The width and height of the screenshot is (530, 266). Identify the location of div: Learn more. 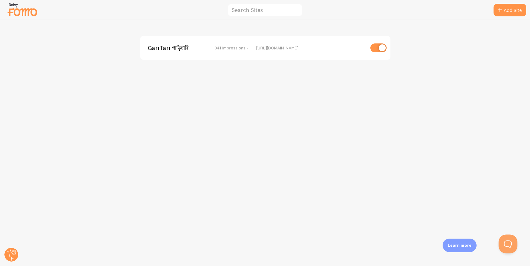
(459, 245).